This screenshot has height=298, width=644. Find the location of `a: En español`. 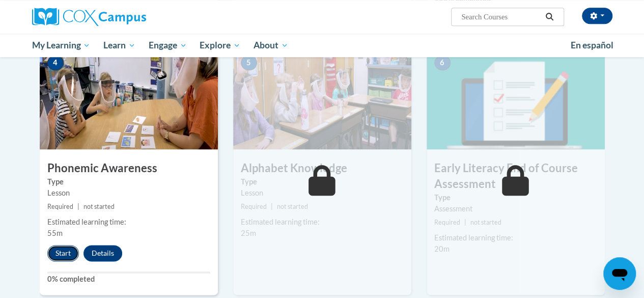

a: En español is located at coordinates (592, 46).